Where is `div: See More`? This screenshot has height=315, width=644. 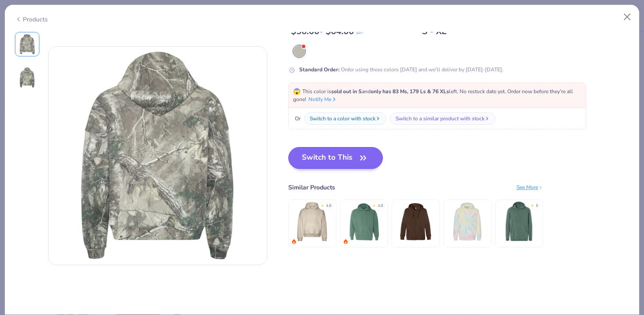 div: See More is located at coordinates (529, 187).